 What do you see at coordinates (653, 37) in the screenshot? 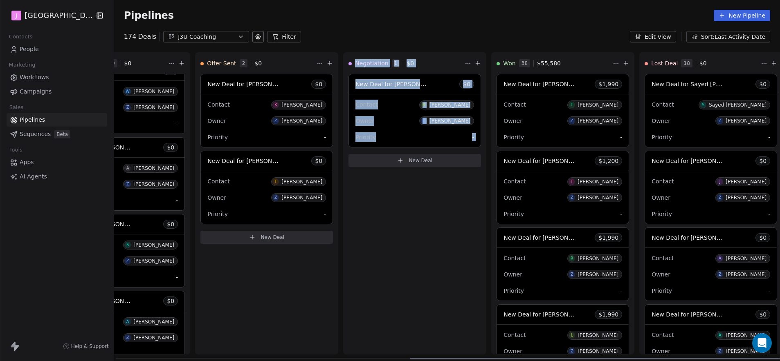
I see `button: Edit View` at bounding box center [653, 37].